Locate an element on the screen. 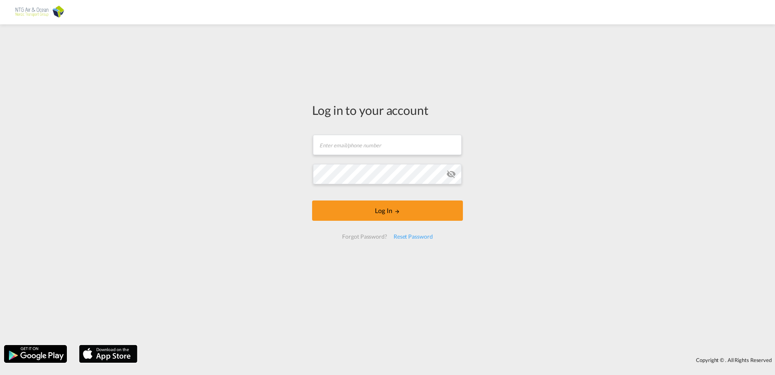  md-icon: icon-eye-off is located at coordinates (451, 174).